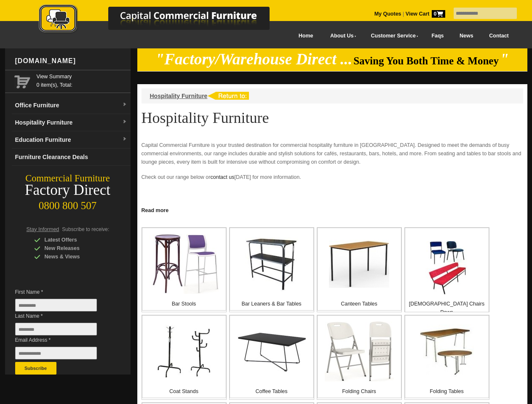 This screenshot has height=404, width=532. What do you see at coordinates (447, 351) in the screenshot?
I see `img: Folding Tables` at bounding box center [447, 351].